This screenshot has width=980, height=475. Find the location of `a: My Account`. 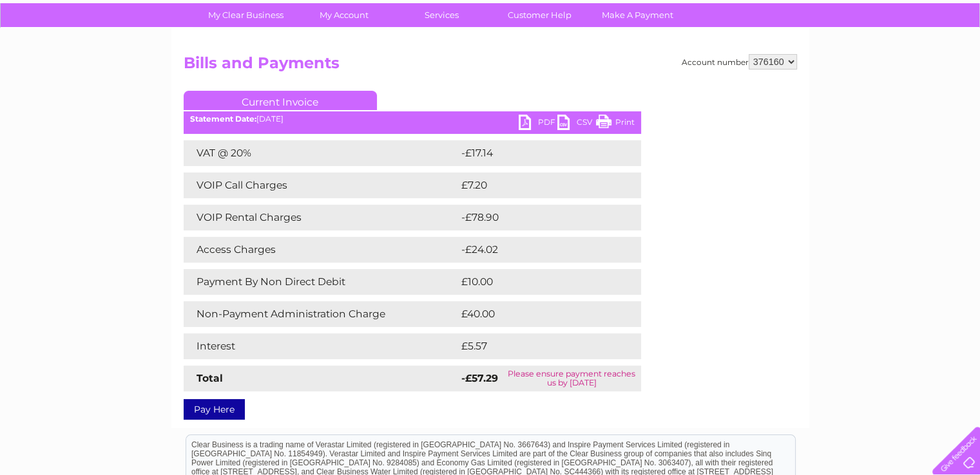

a: My Account is located at coordinates (344, 15).